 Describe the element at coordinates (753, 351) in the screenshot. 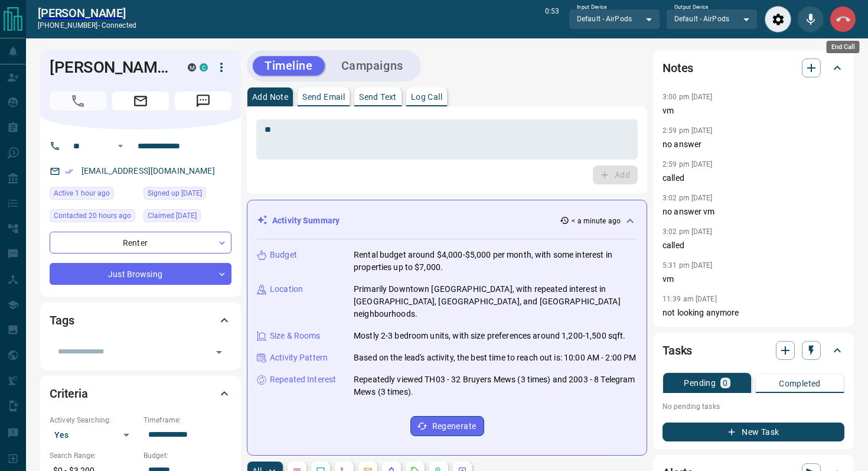

I see `div: Tasks` at that location.